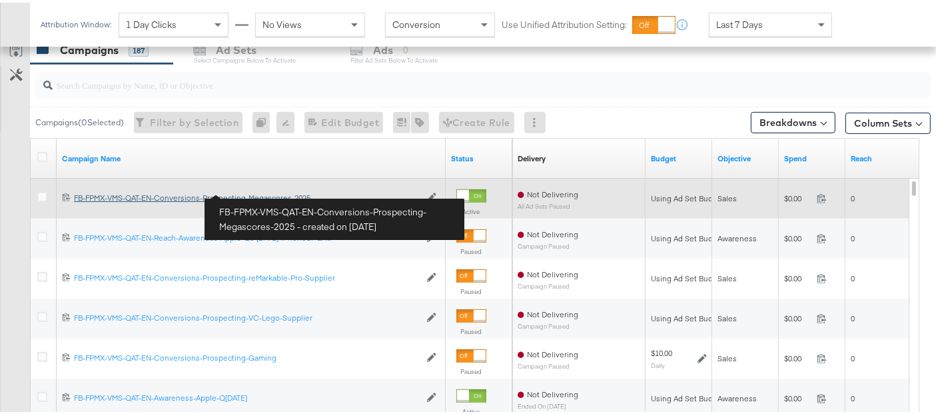 The image size is (936, 414). I want to click on a: Reflects the ability of your Ad Campaign to achieve delivery based on ad states, schedule and bud..., so click(532, 156).